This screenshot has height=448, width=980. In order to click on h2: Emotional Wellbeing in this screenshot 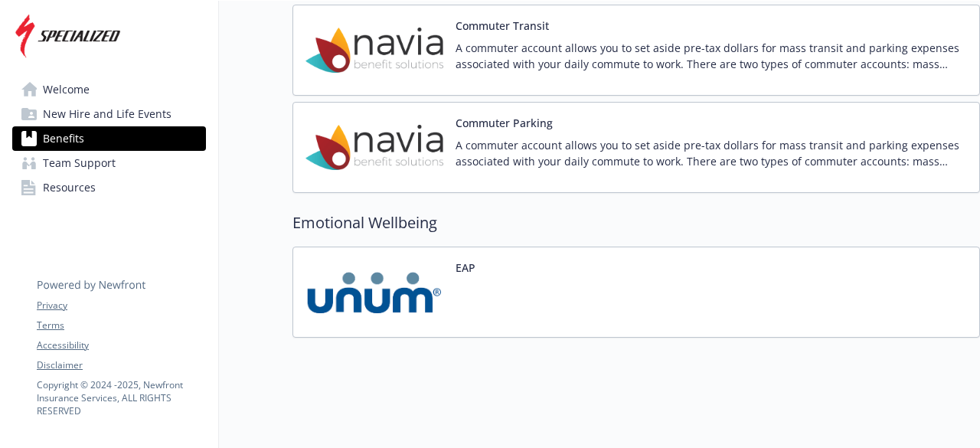, I will do `click(636, 223)`.